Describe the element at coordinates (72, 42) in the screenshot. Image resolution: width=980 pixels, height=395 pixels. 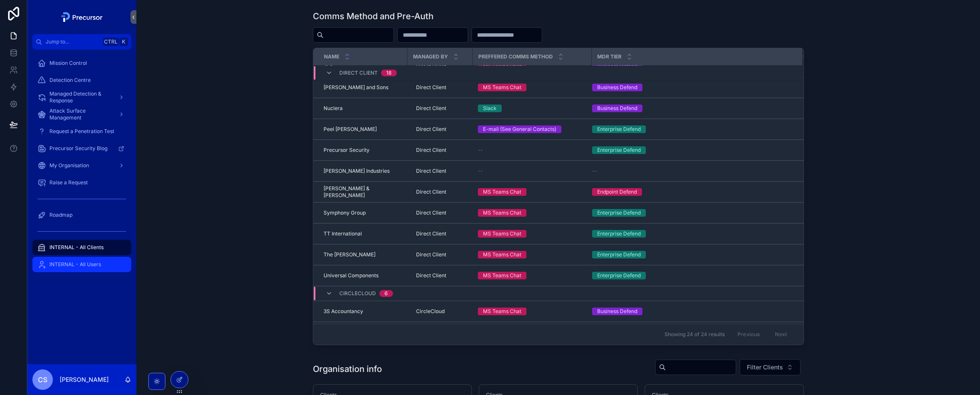
I see `span: Jump to...` at that location.